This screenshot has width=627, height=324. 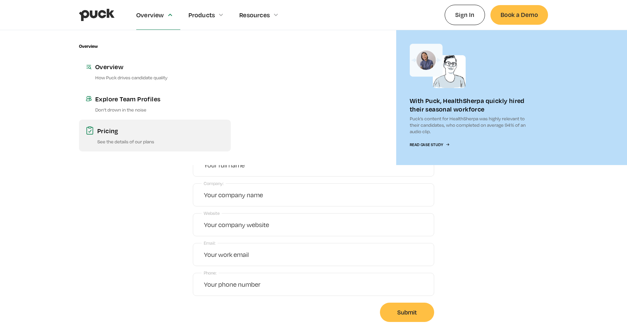 I want to click on label: Email:, so click(x=209, y=243).